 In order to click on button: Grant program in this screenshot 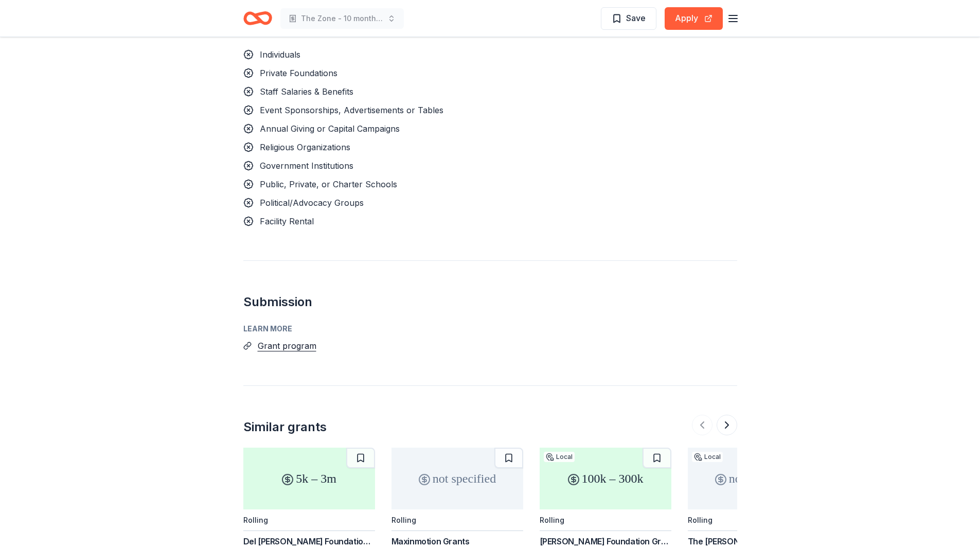, I will do `click(287, 346)`.